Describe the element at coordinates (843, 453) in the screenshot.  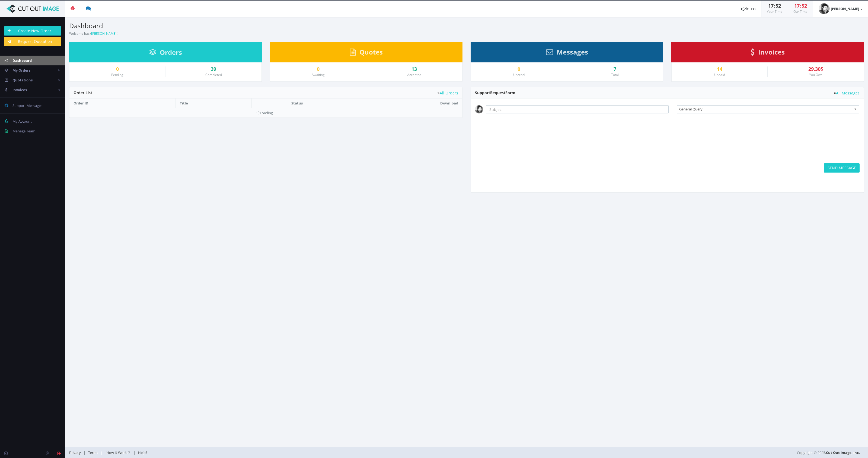
I see `a: Cut Out Image, Inc.` at that location.